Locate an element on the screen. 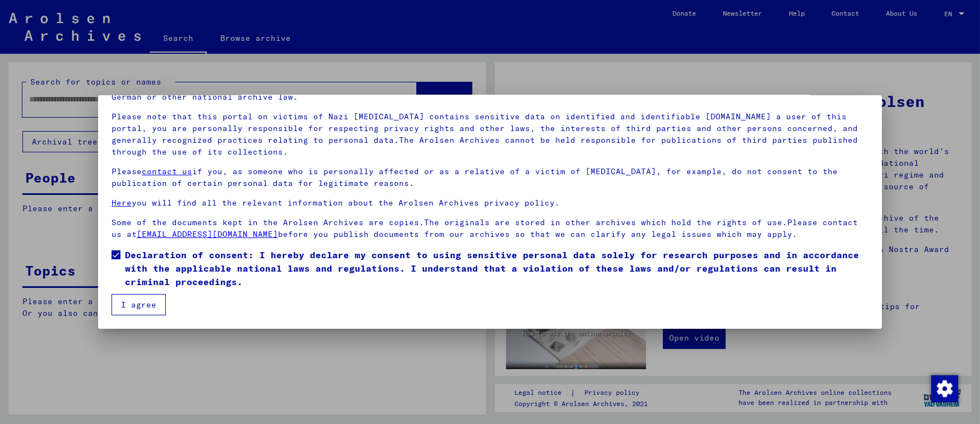 This screenshot has height=424, width=980. div: Change consent is located at coordinates (944, 388).